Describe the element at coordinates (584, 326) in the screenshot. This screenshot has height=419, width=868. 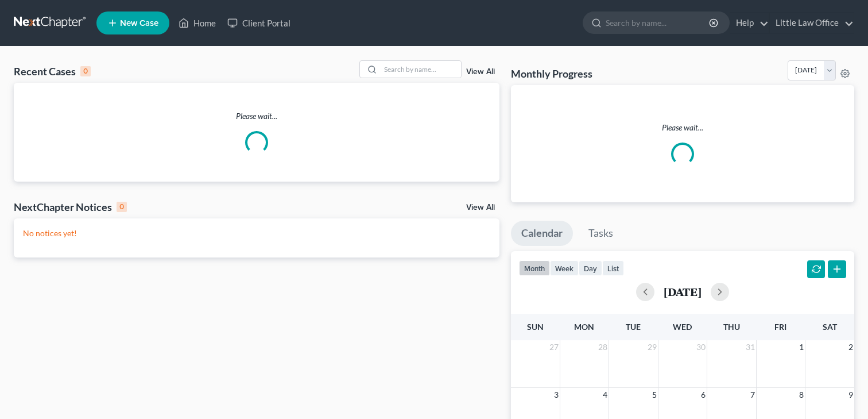
I see `span: Mon` at that location.